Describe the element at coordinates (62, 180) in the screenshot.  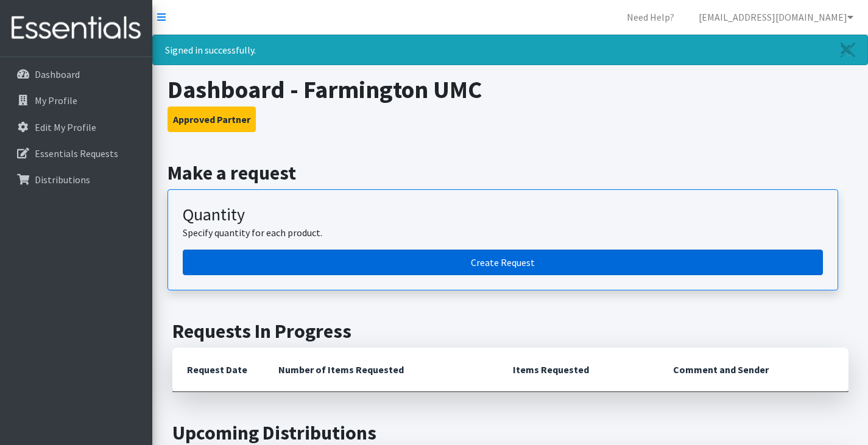
I see `p: Distributions` at that location.